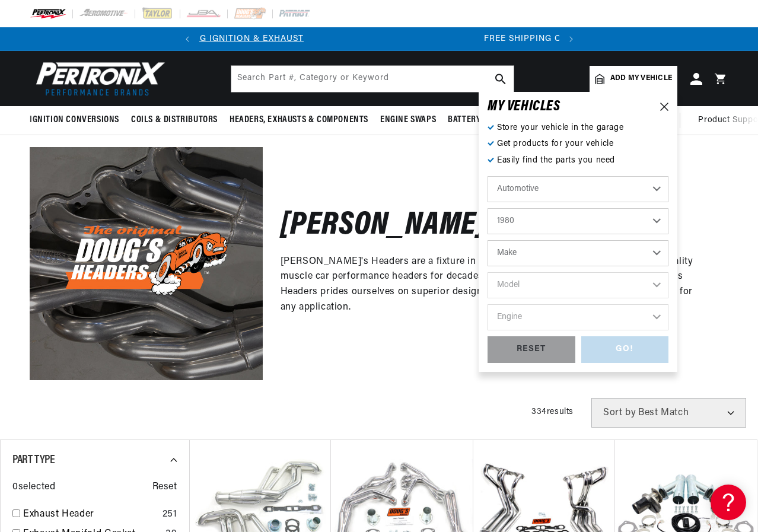 The width and height of the screenshot is (758, 532). Describe the element at coordinates (210, 39) in the screenshot. I see `div: 1 of 2` at that location.